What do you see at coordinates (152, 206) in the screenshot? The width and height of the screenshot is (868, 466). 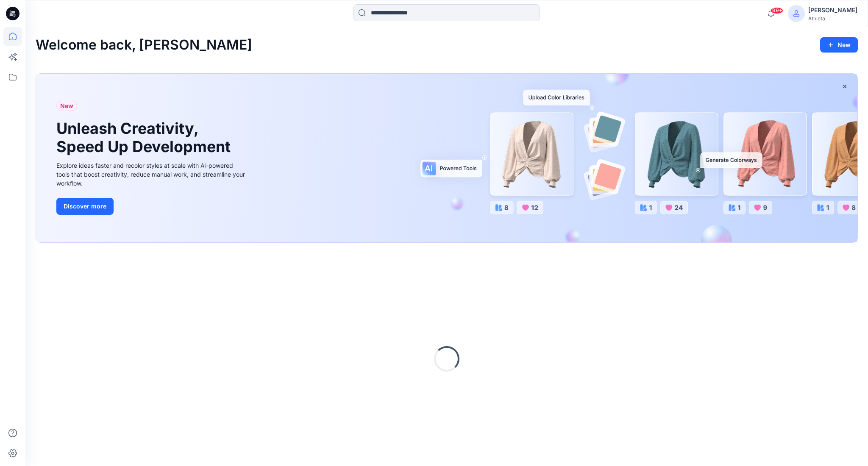 I see `a: Discover more` at bounding box center [152, 206].